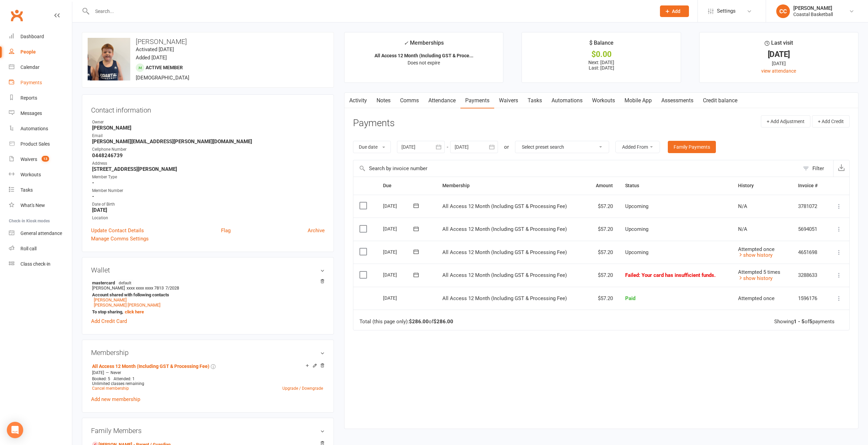 This screenshot has width=868, height=445. What do you see at coordinates (117, 231) in the screenshot?
I see `a: Update Contact Details` at bounding box center [117, 231].